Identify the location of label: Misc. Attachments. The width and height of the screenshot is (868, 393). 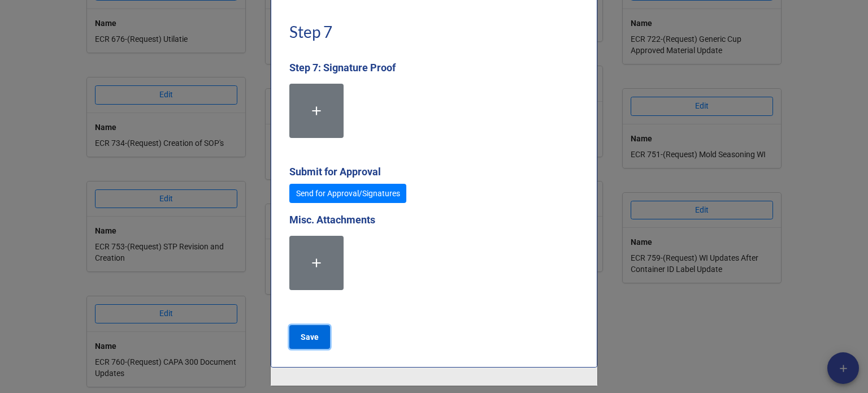
(332, 220).